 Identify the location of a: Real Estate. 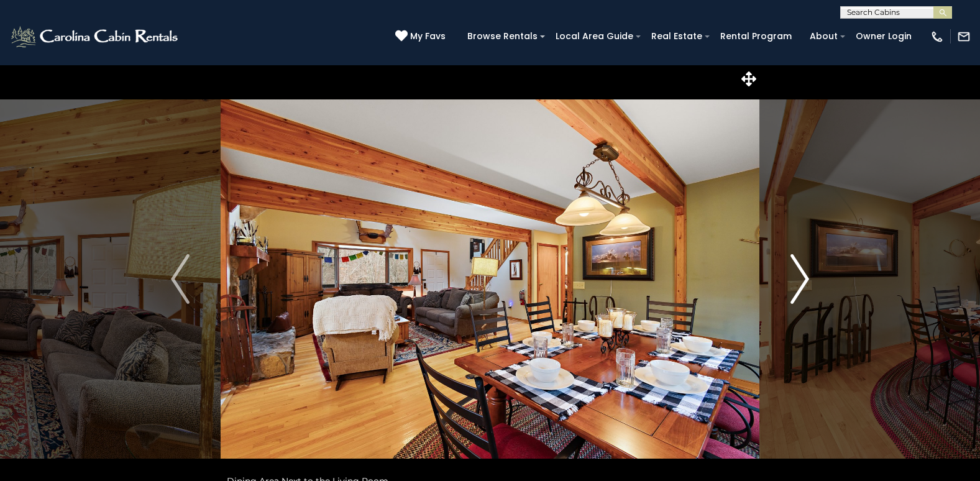
(677, 36).